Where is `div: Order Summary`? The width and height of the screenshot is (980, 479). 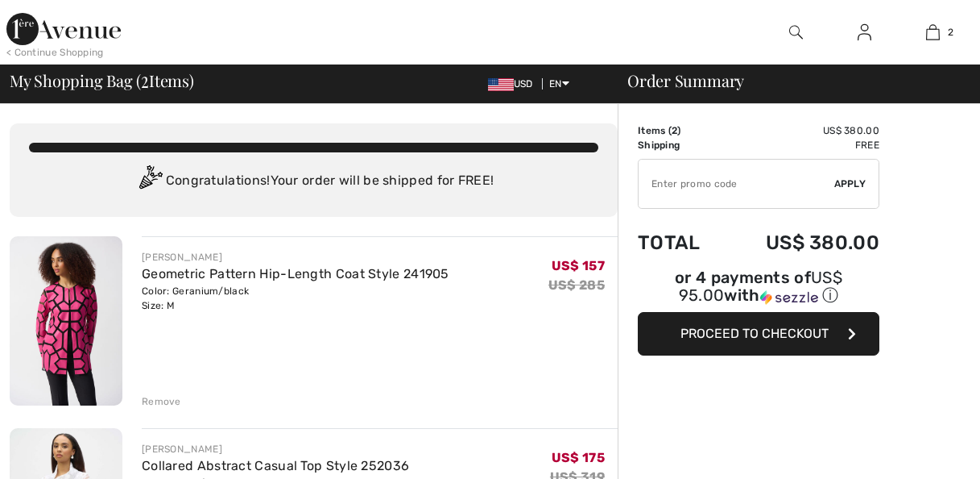 div: Order Summary is located at coordinates (790, 81).